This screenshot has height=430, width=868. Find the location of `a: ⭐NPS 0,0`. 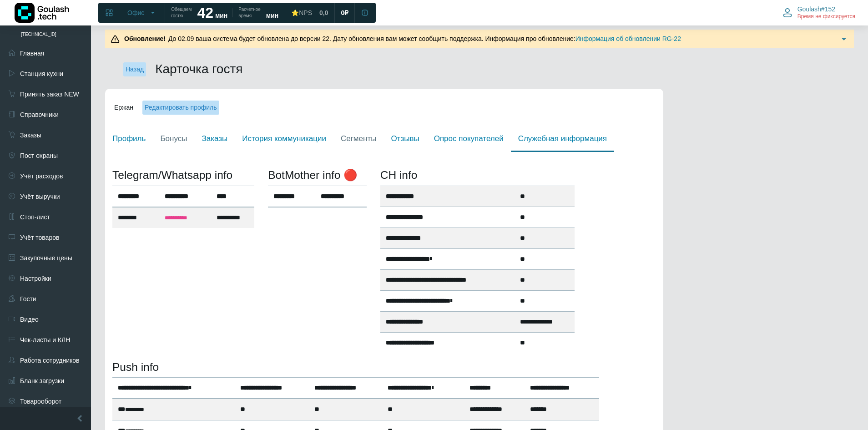

a: ⭐NPS 0,0 is located at coordinates (309, 13).